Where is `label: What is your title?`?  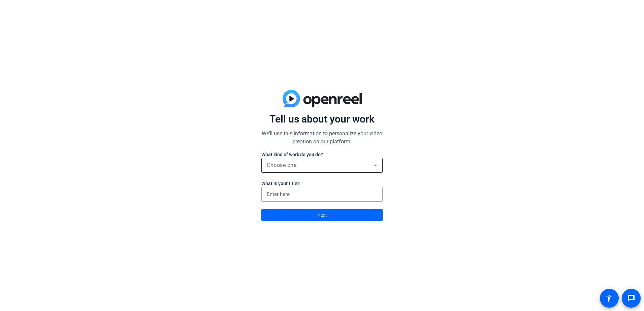 label: What is your title? is located at coordinates (322, 183).